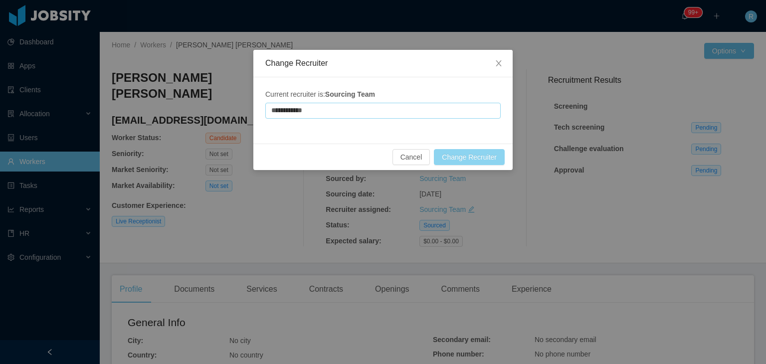 This screenshot has width=766, height=364. I want to click on strong: Sourcing Team, so click(350, 94).